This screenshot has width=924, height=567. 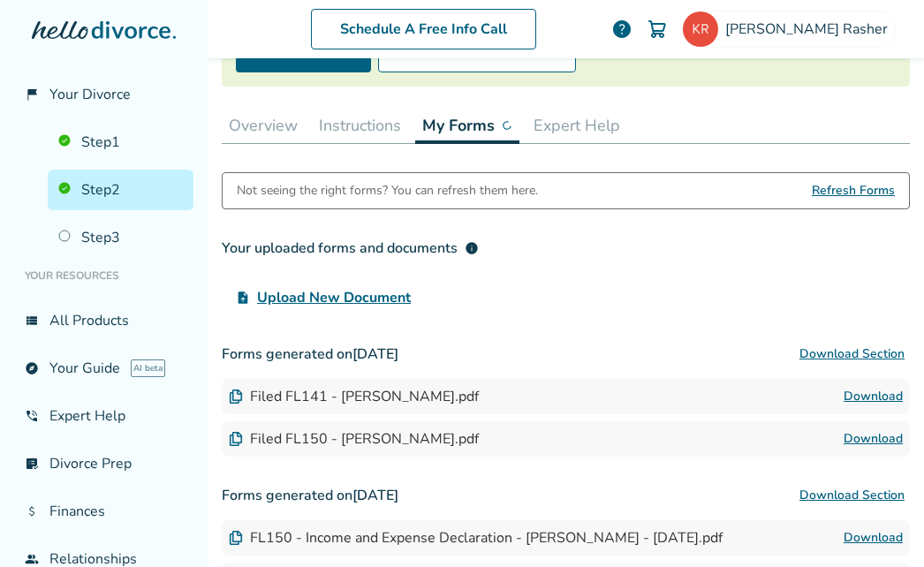 I want to click on span: upload_file, so click(x=243, y=298).